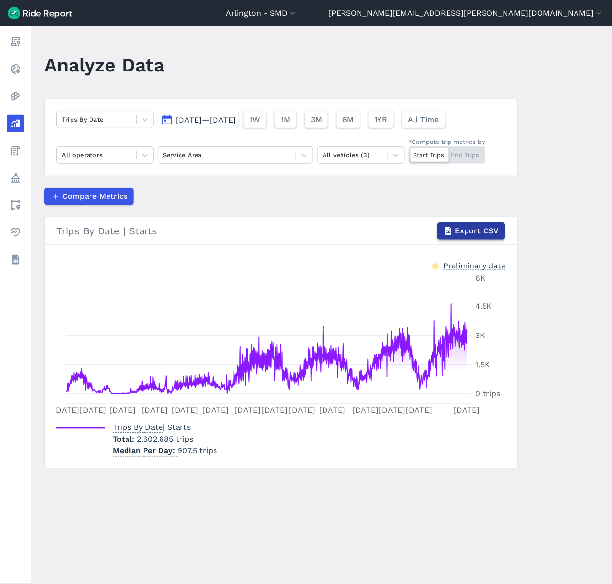 The height and width of the screenshot is (584, 612). What do you see at coordinates (138, 426) in the screenshot?
I see `span: Trips By Date` at bounding box center [138, 426].